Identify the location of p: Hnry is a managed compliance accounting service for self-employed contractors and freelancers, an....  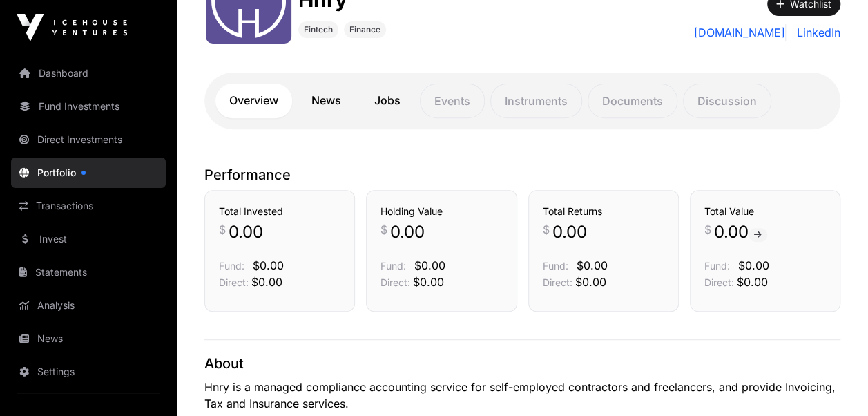
(522, 395).